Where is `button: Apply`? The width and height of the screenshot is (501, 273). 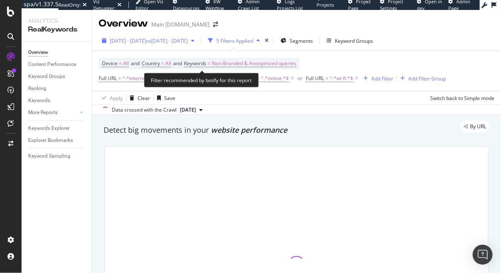
button: Apply is located at coordinates (111, 98).